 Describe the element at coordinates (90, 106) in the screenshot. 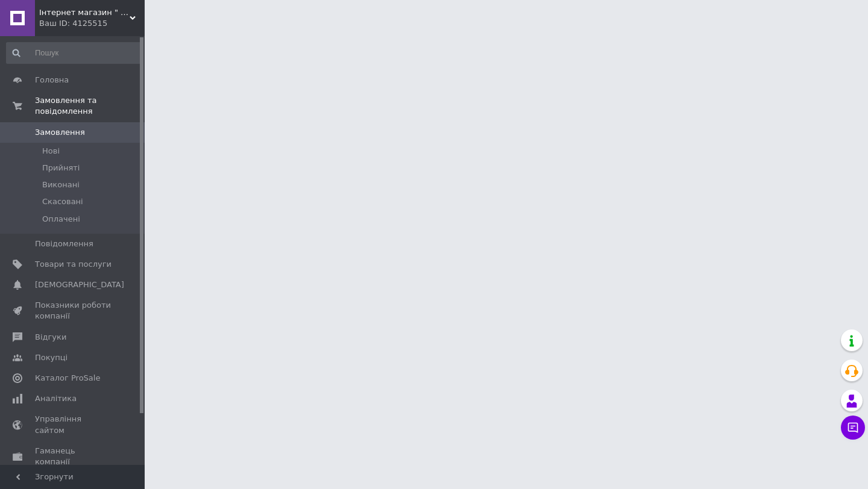

I see `span: Замовлення та повідомлення` at that location.